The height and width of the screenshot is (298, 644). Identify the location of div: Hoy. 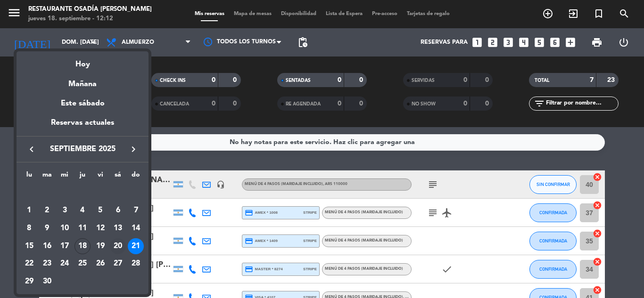
(83, 60).